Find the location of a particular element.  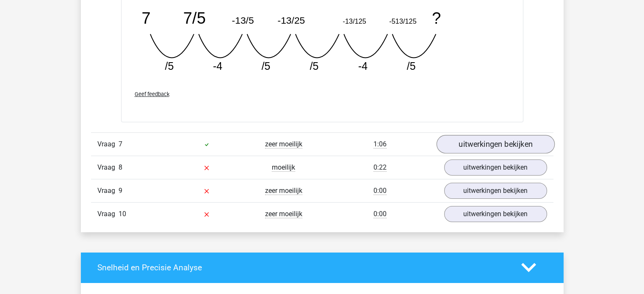

span: 10 is located at coordinates (122, 214).